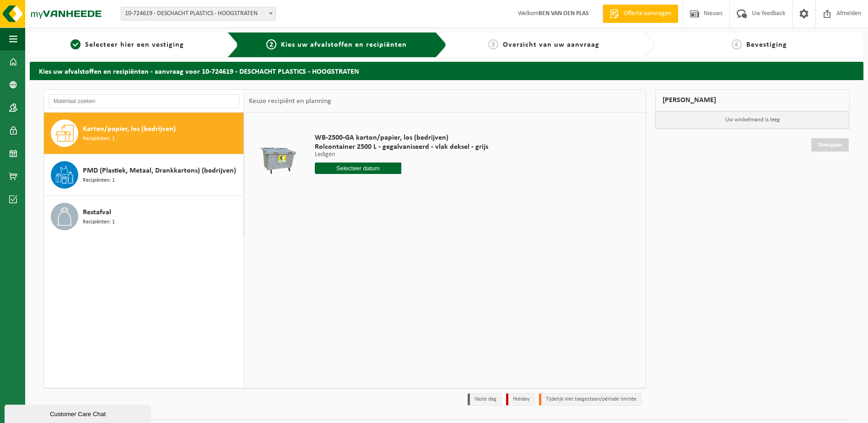  What do you see at coordinates (564, 13) in the screenshot?
I see `strong: BEN VAN DEN PLAS` at bounding box center [564, 13].